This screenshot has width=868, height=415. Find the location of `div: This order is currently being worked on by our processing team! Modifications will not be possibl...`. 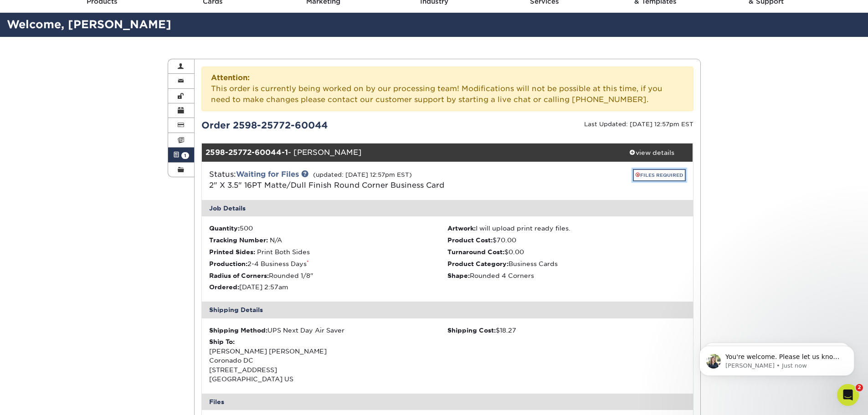

div: This order is currently being worked on by our processing team! Modifications will not be possibl... is located at coordinates (447, 89).